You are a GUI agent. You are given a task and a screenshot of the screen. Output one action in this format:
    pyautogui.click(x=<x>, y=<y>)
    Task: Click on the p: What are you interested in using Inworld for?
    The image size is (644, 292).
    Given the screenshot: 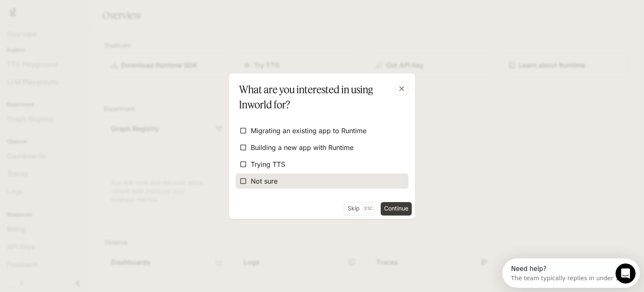 What is the action you would take?
    pyautogui.click(x=320, y=97)
    